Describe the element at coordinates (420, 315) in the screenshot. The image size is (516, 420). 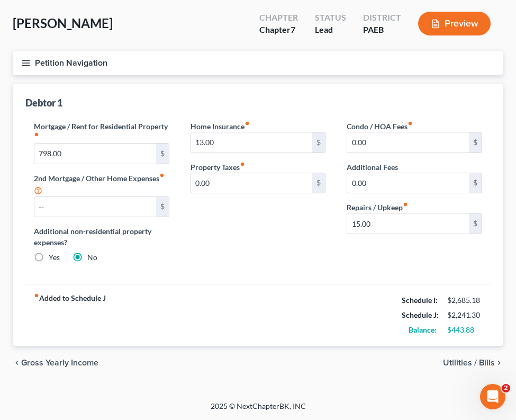
I see `strong: Schedule J:` at that location.